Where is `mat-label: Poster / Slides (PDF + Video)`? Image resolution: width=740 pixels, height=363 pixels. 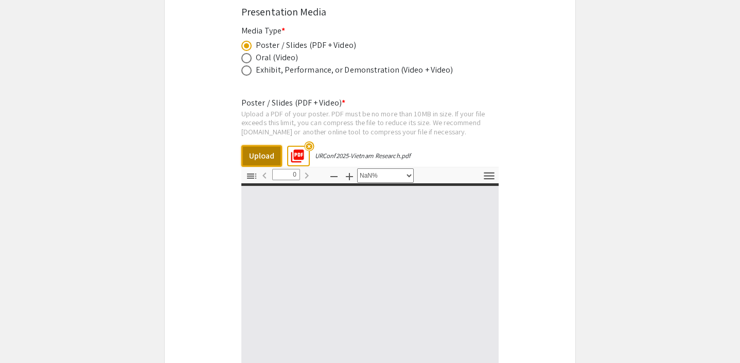 mat-label: Poster / Slides (PDF + Video) is located at coordinates (293, 102).